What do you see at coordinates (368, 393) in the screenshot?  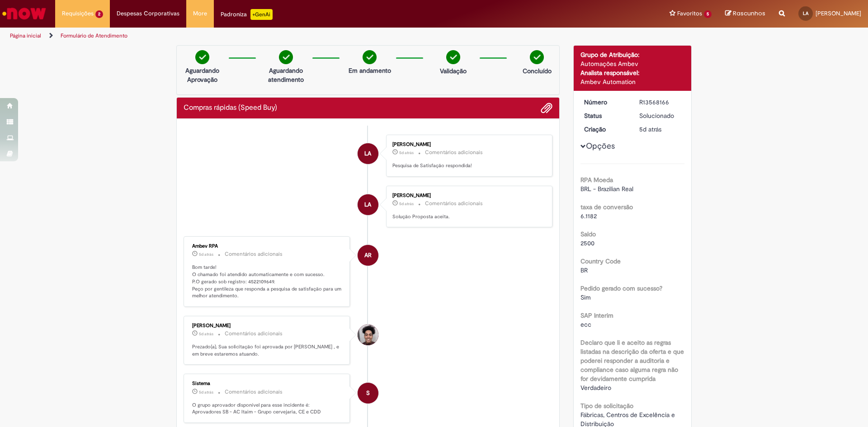 I see `div: System` at bounding box center [368, 393].